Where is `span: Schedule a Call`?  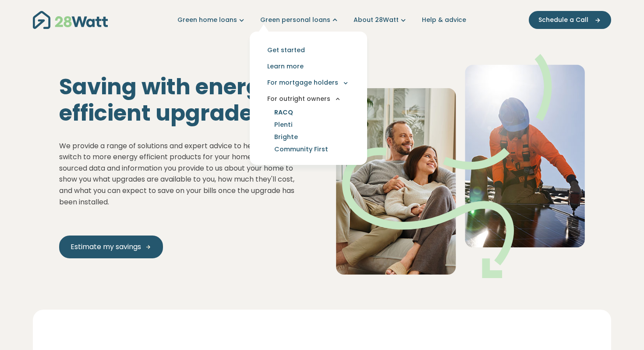
span: Schedule a Call is located at coordinates (563, 20).